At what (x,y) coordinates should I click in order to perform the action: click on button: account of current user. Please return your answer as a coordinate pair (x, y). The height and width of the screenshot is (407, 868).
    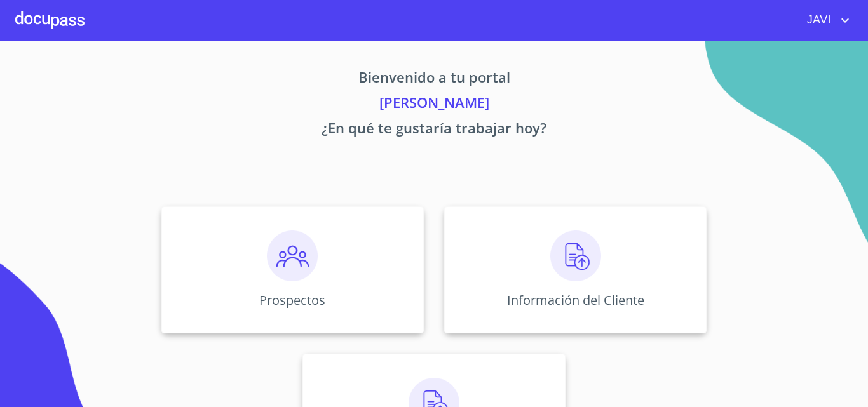
    Looking at the image, I should click on (825, 20).